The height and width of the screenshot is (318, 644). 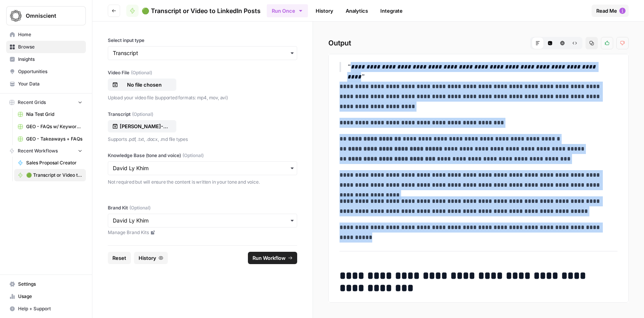 What do you see at coordinates (46, 296) in the screenshot?
I see `a: Usage` at bounding box center [46, 296].